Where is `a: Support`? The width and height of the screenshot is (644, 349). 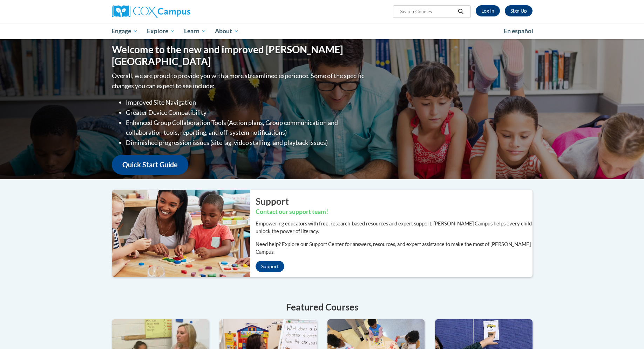
a: Support is located at coordinates (270, 266).